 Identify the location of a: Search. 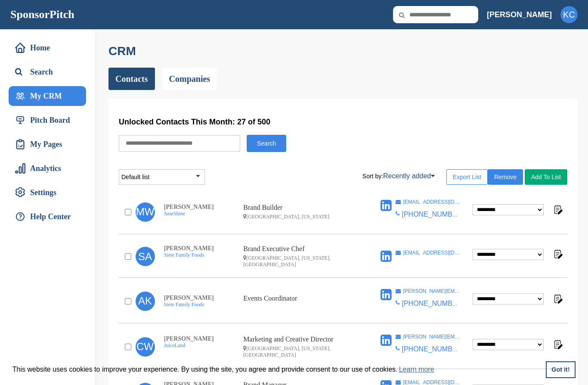
(48, 72).